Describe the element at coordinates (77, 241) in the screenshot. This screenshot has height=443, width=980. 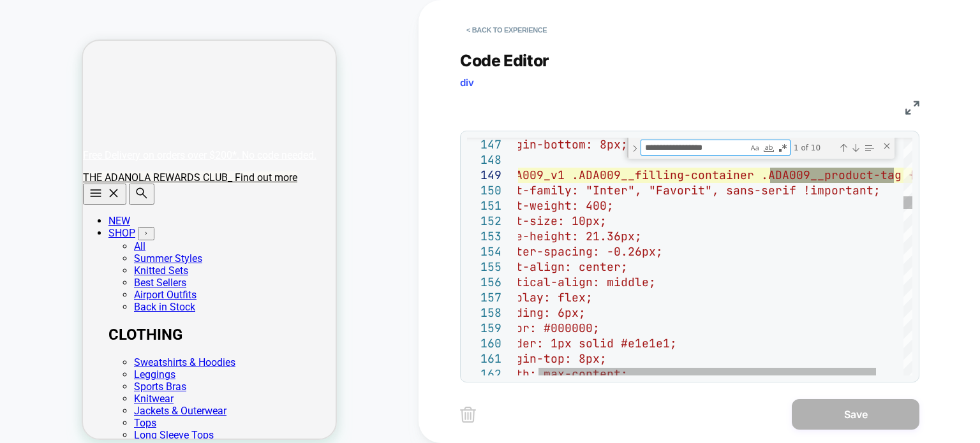
I see `a: Best Sellers` at that location.